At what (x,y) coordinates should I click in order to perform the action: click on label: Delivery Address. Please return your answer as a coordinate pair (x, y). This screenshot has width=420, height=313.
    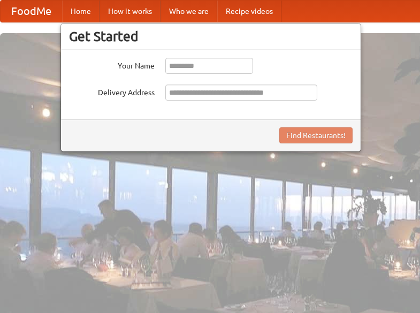
    Looking at the image, I should click on (112, 91).